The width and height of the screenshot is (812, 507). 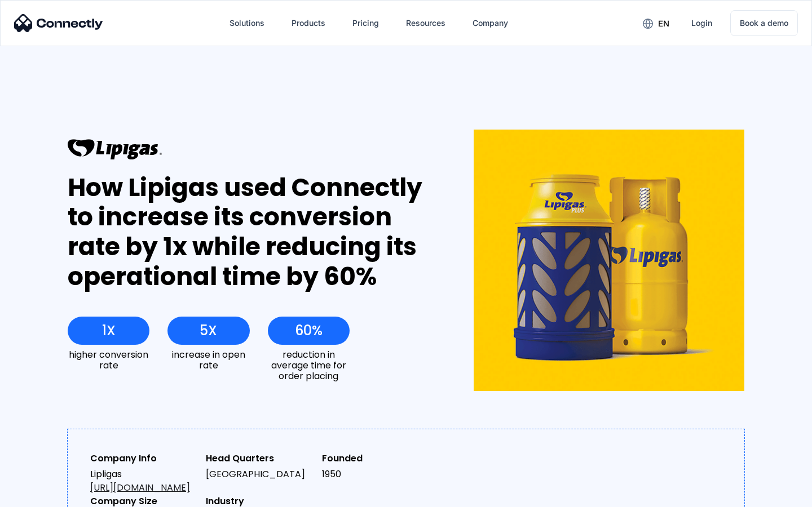 I want to click on img: Connectly Logo, so click(x=59, y=23).